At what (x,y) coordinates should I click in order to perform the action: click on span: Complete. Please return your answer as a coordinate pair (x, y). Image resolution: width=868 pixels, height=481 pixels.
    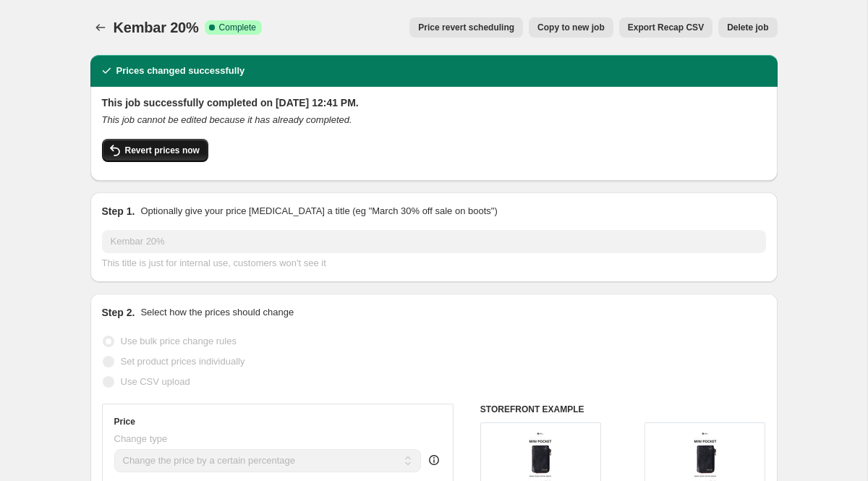
    Looking at the image, I should click on (237, 27).